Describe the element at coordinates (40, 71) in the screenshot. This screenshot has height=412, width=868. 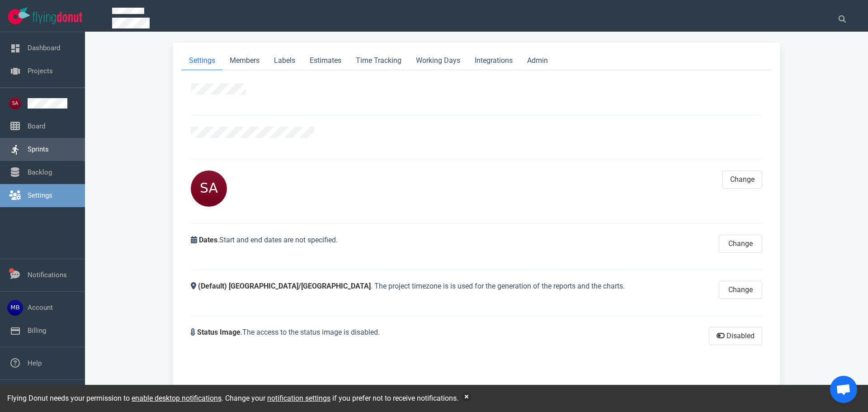
I see `a: Projects` at that location.